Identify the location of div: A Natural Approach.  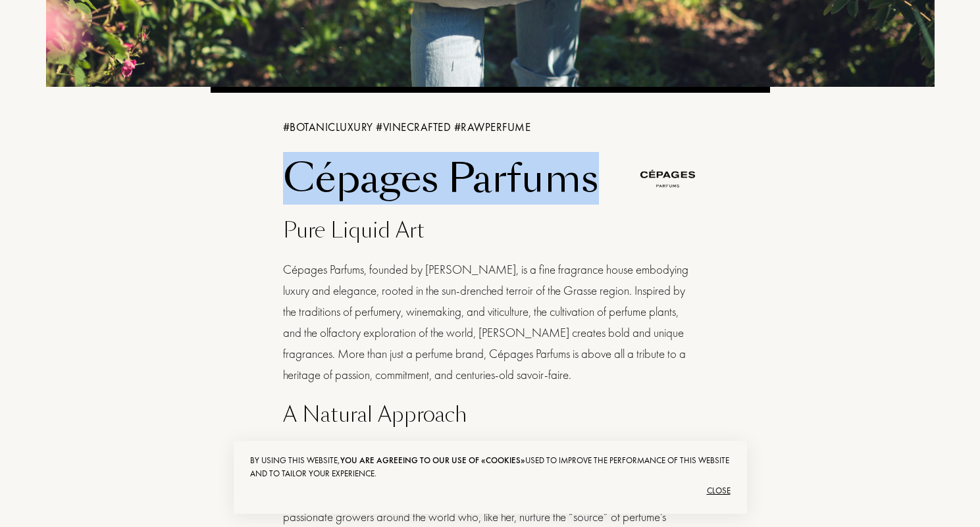
(490, 415).